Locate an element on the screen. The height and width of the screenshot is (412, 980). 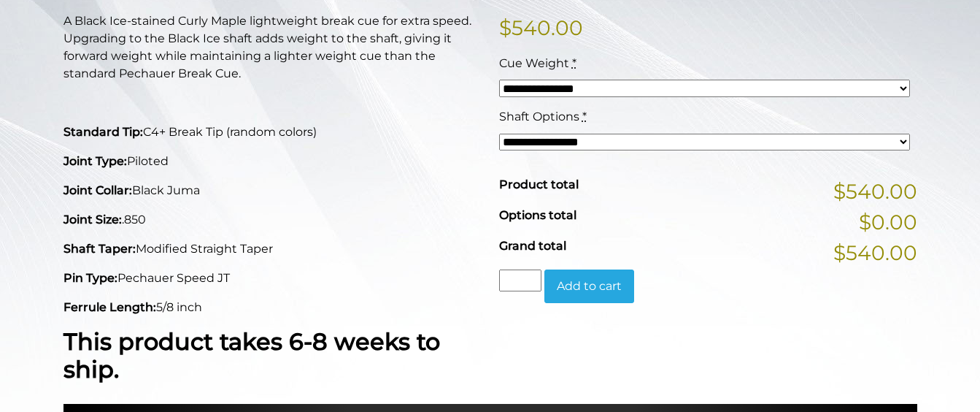
p: Black Juma is located at coordinates (272, 191).